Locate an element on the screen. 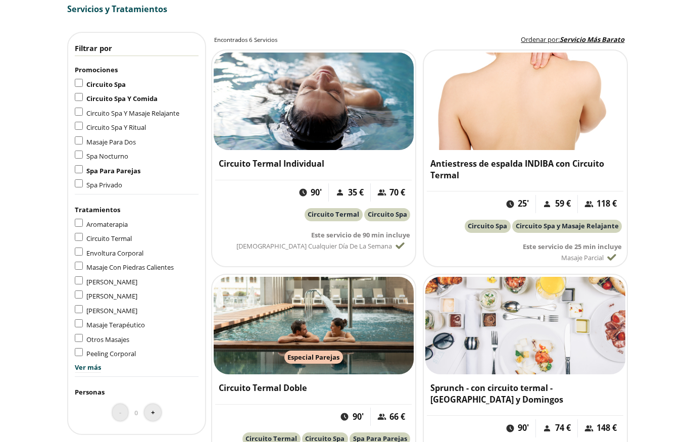  span: Aromaterapia is located at coordinates (107, 224).